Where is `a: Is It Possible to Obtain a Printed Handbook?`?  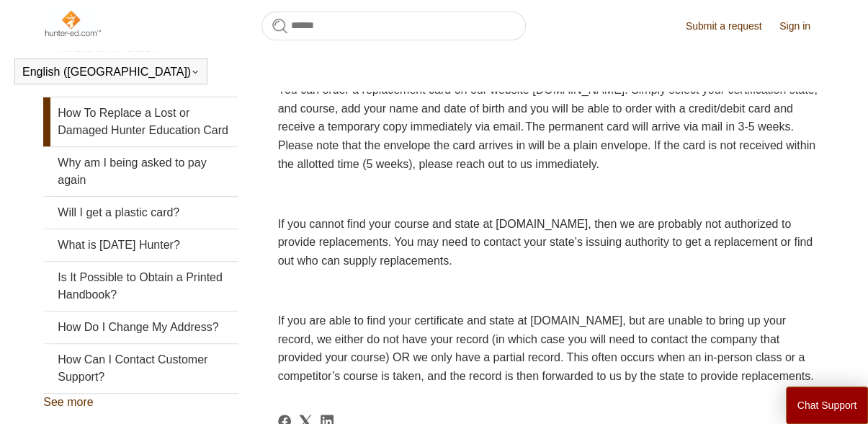 a: Is It Possible to Obtain a Printed Handbook? is located at coordinates (140, 286).